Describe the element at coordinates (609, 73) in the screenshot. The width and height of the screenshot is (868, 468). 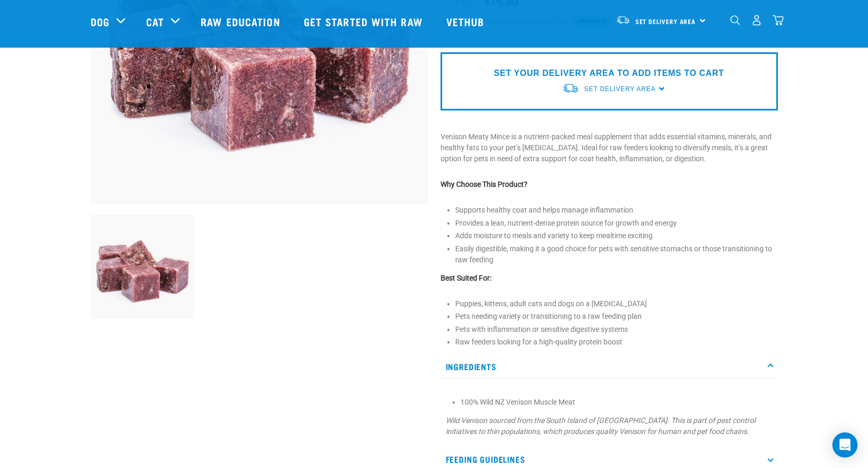
I see `p: SET YOUR DELIVERY AREA TO ADD ITEMS TO CART` at that location.